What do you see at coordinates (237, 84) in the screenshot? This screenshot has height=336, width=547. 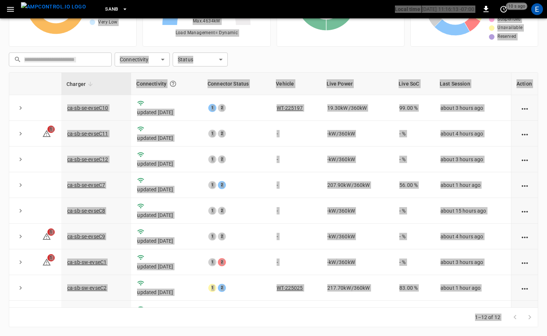 I see `th: Connector Status` at bounding box center [237, 84].